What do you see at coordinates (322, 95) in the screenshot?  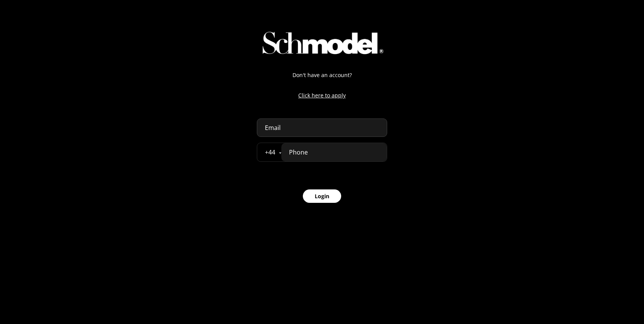 I see `a: Click here to apply` at bounding box center [322, 95].